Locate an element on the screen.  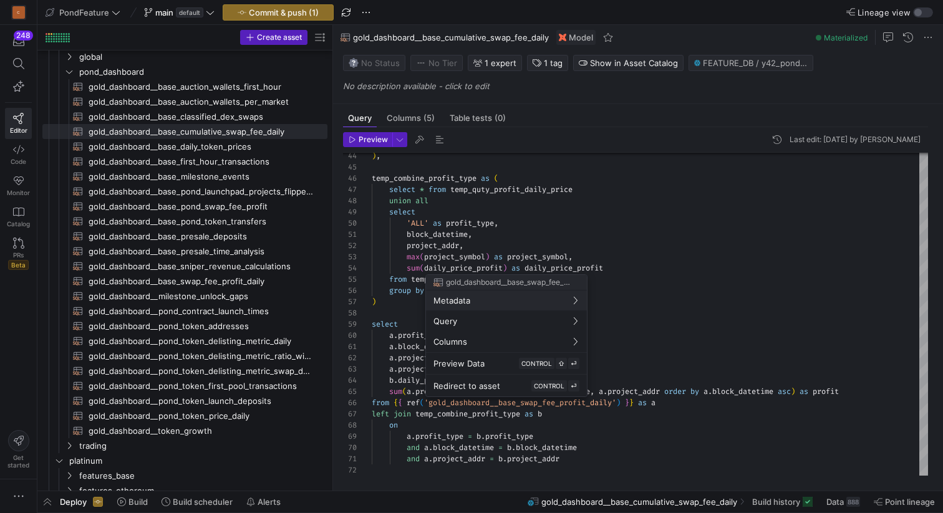
span: Columns is located at coordinates (450, 342).